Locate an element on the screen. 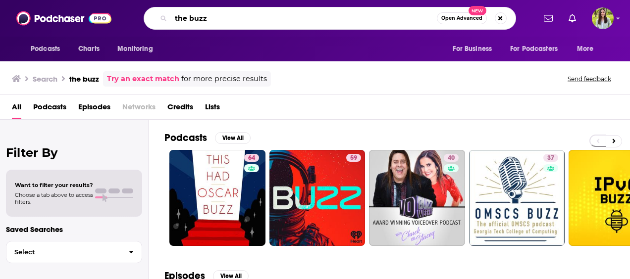  span: All is located at coordinates (16, 109).